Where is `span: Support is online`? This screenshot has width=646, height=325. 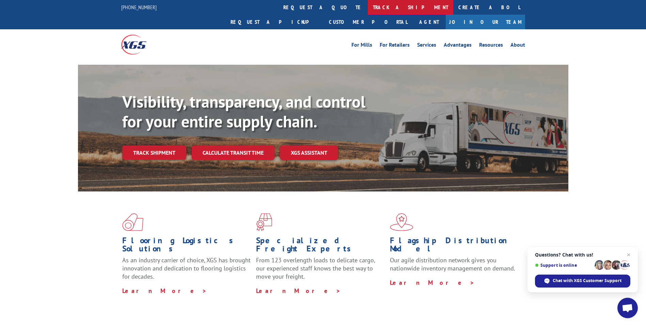
span: Support is online is located at coordinates (564, 265).